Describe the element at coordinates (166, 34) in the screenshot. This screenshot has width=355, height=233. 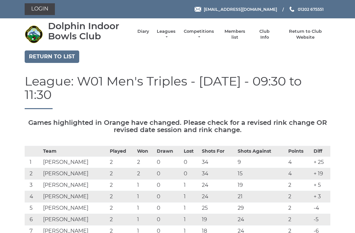
I see `a: Leagues` at that location.